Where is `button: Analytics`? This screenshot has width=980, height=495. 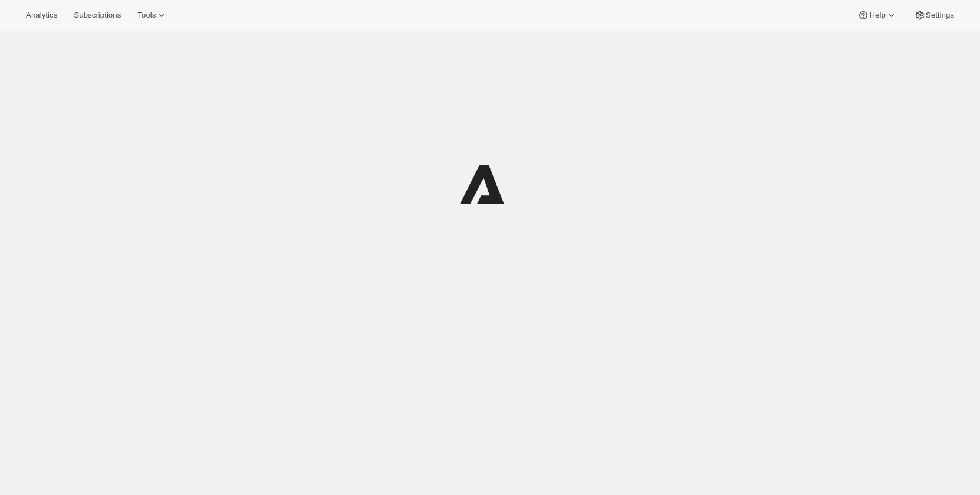 button: Analytics is located at coordinates (41, 15).